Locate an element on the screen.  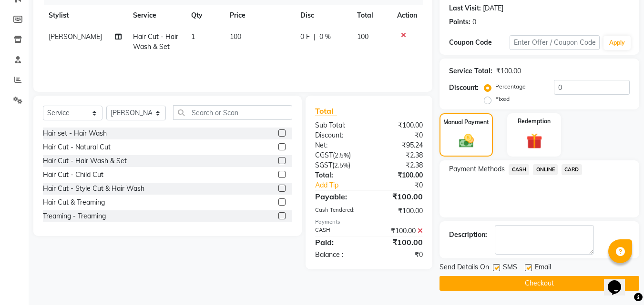
label: Fixed is located at coordinates (502, 99).